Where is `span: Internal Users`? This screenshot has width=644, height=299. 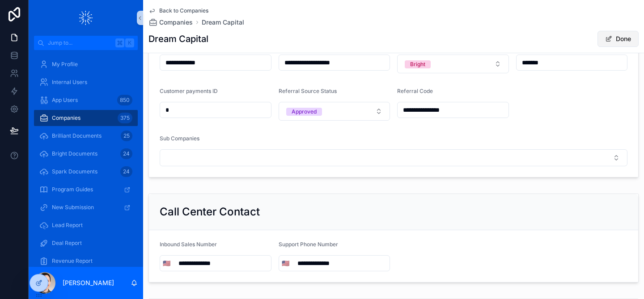
span: Internal Users is located at coordinates (69, 82).